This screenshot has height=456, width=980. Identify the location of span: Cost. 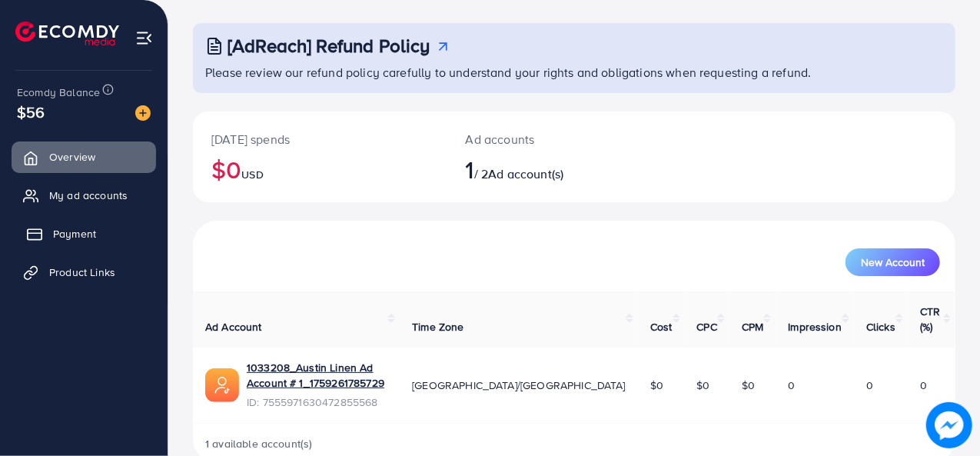
(661, 327).